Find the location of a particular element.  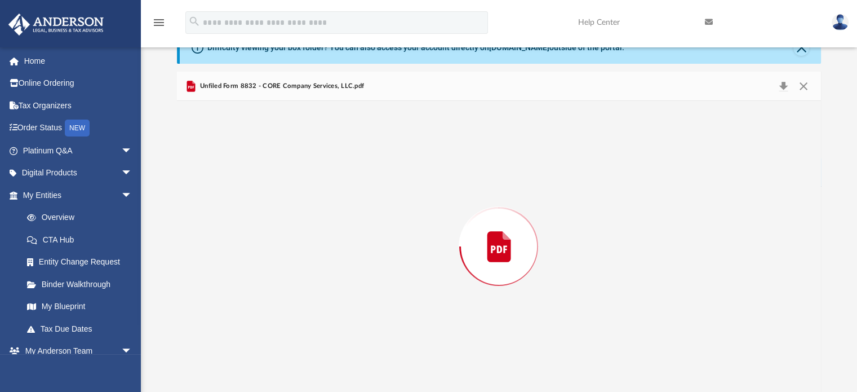

span: Unfiled Form 8832 - CORE Company Services, LLC.pdf is located at coordinates (281, 86).